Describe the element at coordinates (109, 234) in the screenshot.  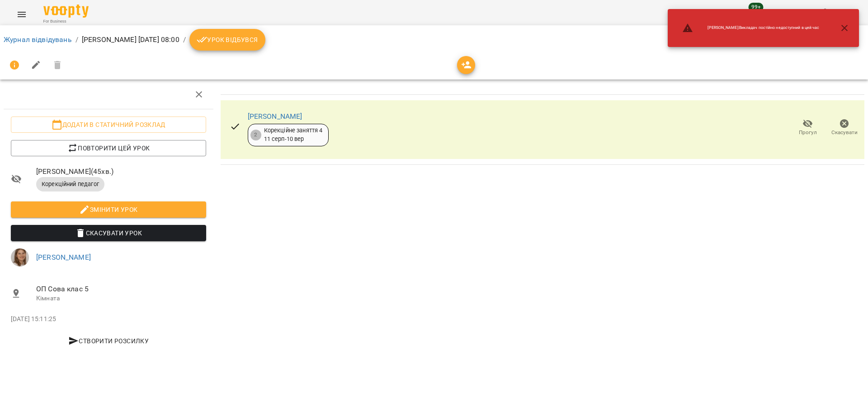
I see `button: Скасувати Урок` at that location.